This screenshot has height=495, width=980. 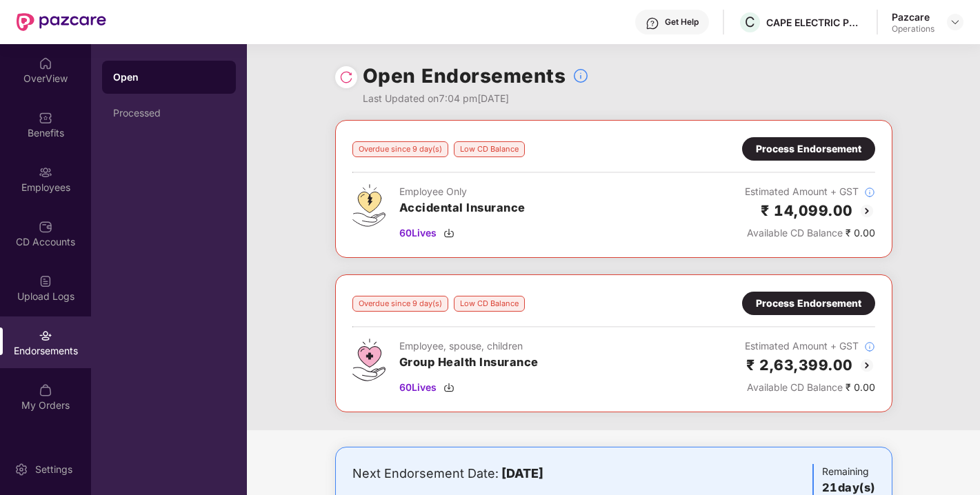 I want to click on div: Employee Only, so click(x=461, y=192).